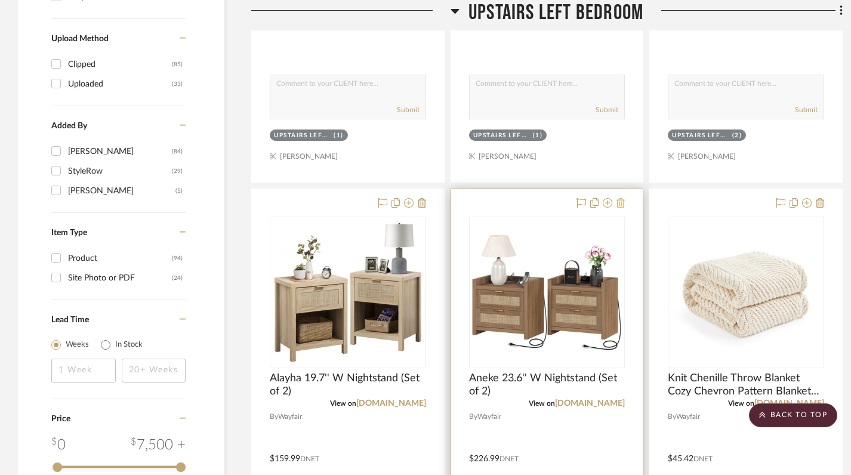  I want to click on div: 7,500 +, so click(158, 445).